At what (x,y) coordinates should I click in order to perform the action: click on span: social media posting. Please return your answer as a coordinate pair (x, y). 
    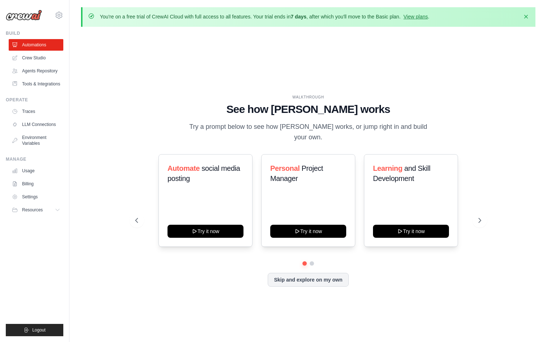
    Looking at the image, I should click on (204, 173).